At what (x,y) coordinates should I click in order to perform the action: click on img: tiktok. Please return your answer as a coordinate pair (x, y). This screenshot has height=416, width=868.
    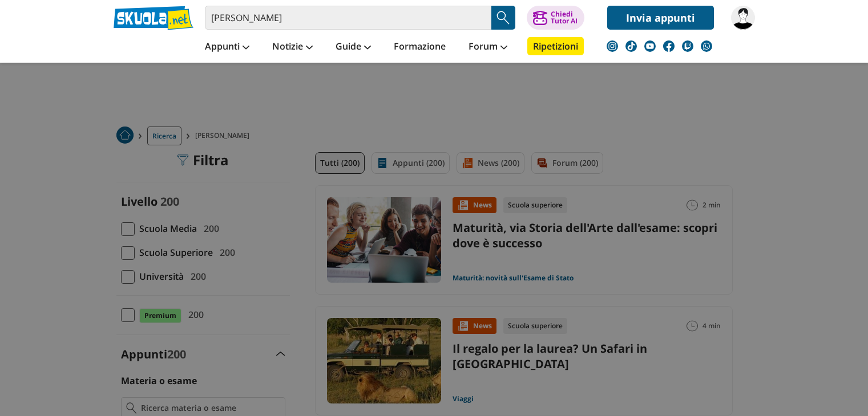
    Looking at the image, I should click on (631, 47).